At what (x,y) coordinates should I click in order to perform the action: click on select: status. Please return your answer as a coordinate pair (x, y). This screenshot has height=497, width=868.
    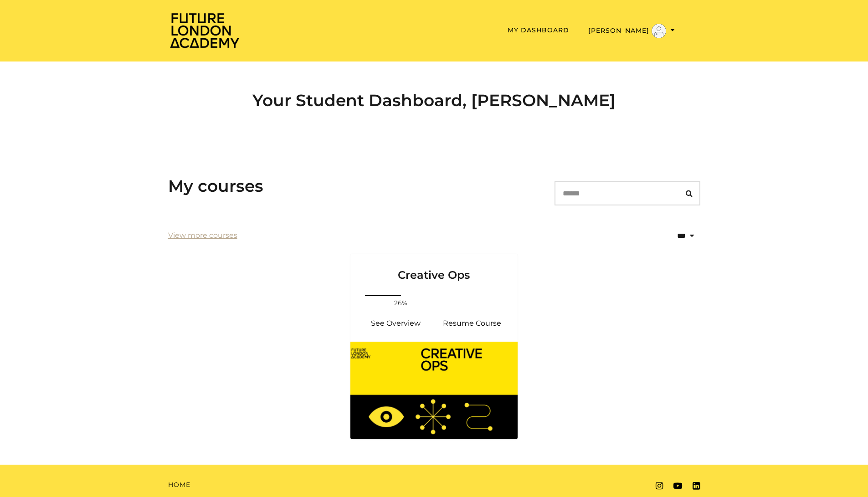
    Looking at the image, I should click on (674, 236).